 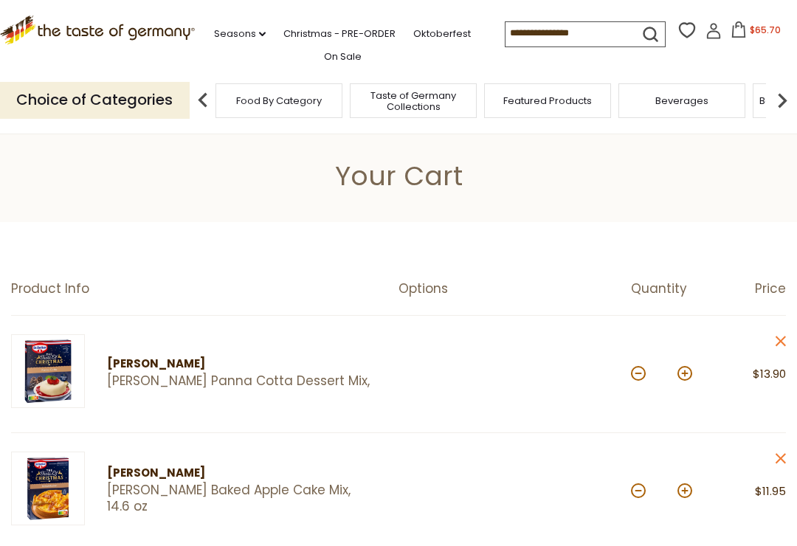 What do you see at coordinates (48, 489) in the screenshot?
I see `img: Dr. Oetker Baked Apple Cake Mix` at bounding box center [48, 489].